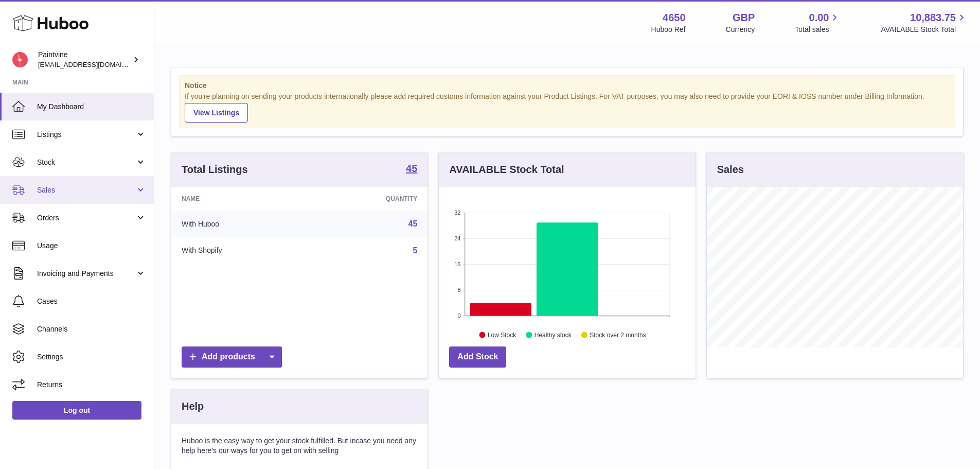  I want to click on span: Listings, so click(86, 134).